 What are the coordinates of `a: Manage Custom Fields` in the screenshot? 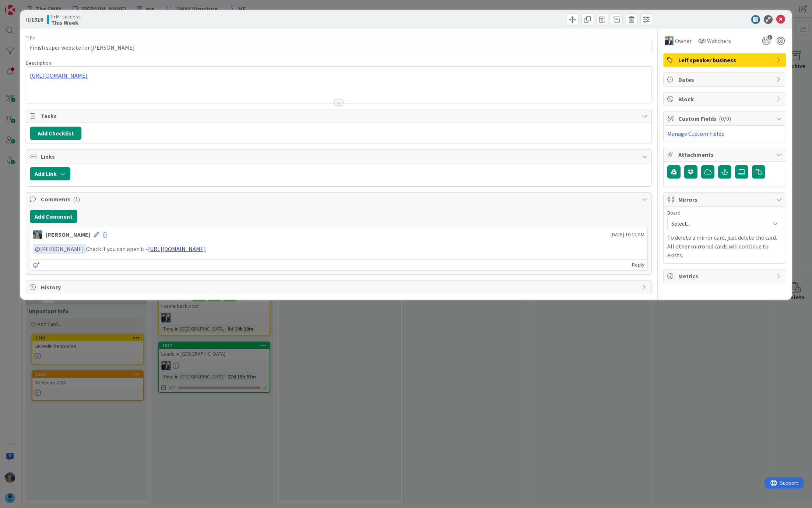 It's located at (696, 133).